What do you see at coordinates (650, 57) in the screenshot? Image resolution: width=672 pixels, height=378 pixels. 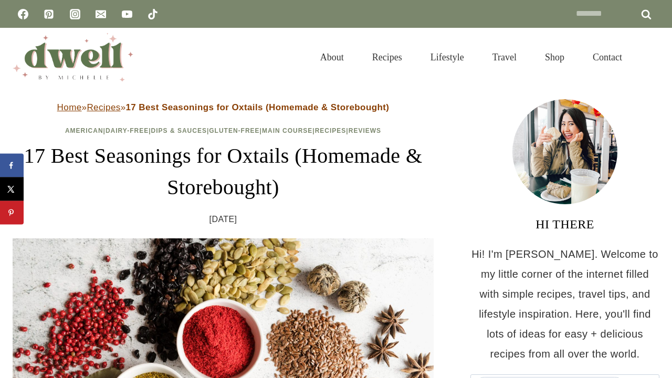 I see `button: View Search Form` at bounding box center [650, 57].